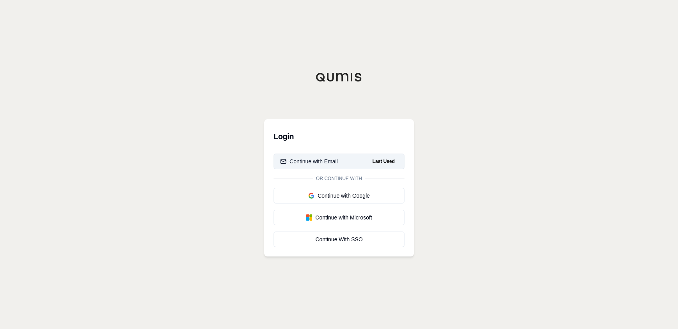  Describe the element at coordinates (339, 196) in the screenshot. I see `div: Continue with Google` at that location.